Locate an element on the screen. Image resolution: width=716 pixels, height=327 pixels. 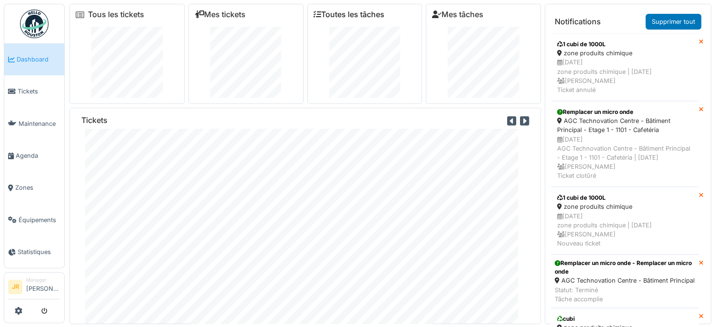
span: Équipements is located at coordinates (40, 219).